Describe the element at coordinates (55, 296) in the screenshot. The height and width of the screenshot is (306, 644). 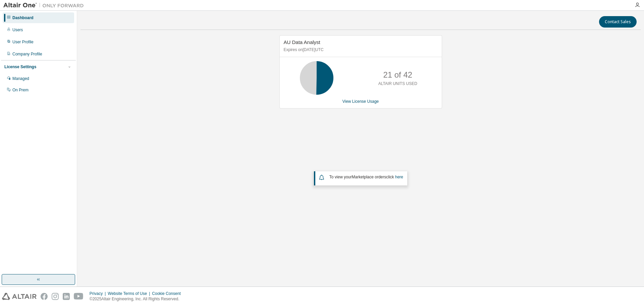
I see `img: instagram.svg` at that location.